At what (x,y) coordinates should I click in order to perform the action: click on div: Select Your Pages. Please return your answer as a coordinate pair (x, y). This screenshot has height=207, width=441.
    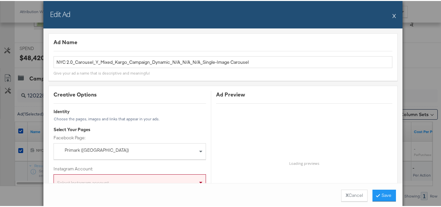
    Looking at the image, I should click on (130, 128).